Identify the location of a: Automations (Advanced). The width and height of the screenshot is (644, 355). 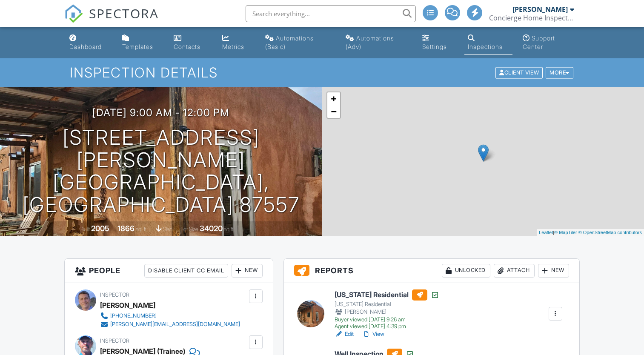
(377, 43).